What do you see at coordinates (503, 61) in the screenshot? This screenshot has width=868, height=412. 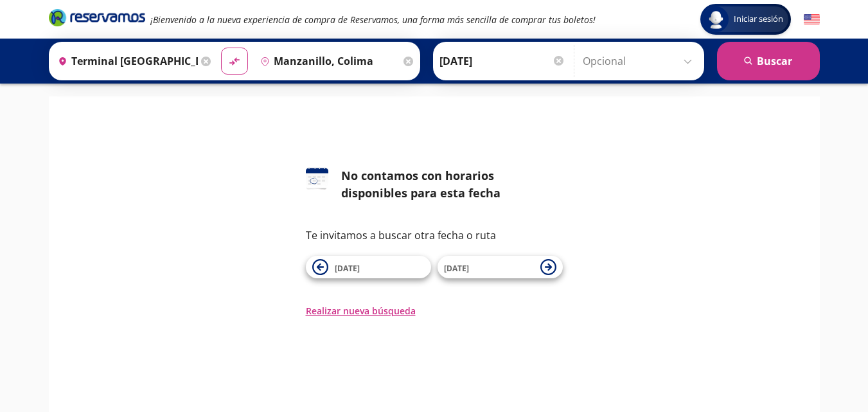 I see `input: Elegir Fecha` at bounding box center [503, 61].